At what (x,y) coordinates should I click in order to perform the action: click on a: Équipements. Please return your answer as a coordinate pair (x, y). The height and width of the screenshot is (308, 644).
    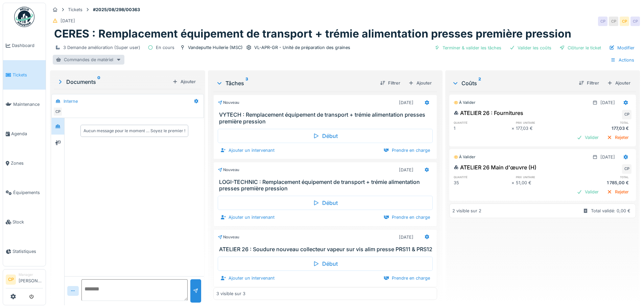
    Looking at the image, I should click on (24, 192).